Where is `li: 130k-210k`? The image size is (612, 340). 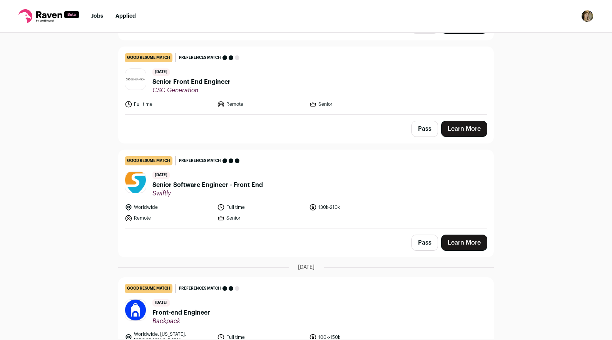 li: 130k-210k is located at coordinates (353, 208).